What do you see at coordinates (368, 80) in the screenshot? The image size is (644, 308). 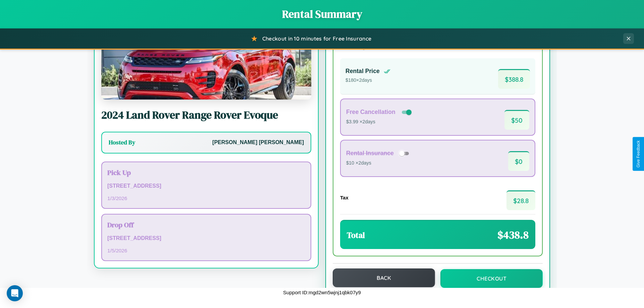 I see `p: $ 180 × 2 days` at bounding box center [368, 80].